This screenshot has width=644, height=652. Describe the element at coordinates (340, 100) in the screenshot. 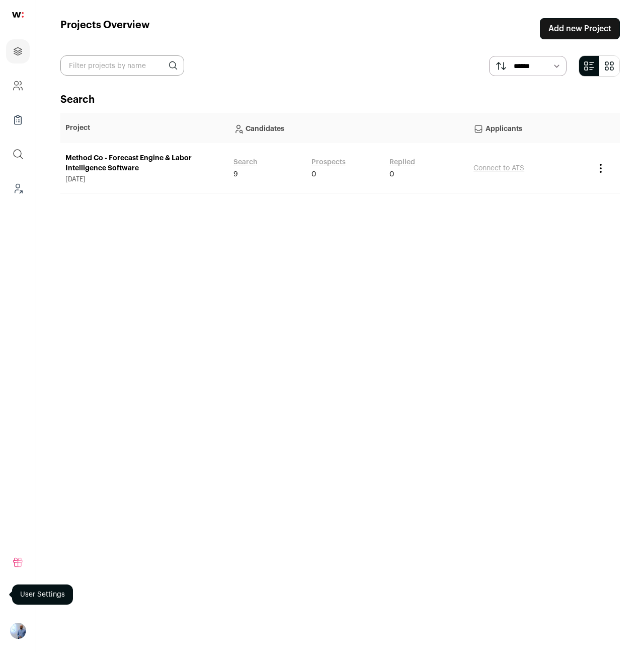

I see `h2: Search` at that location.